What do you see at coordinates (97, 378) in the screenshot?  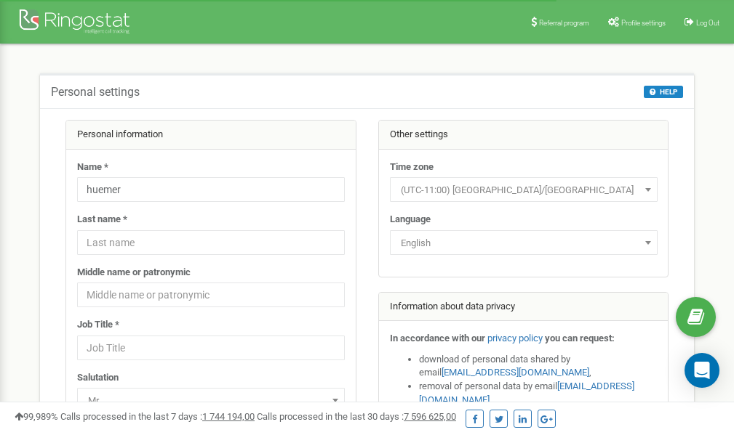 I see `label: Salutation` at bounding box center [97, 378].